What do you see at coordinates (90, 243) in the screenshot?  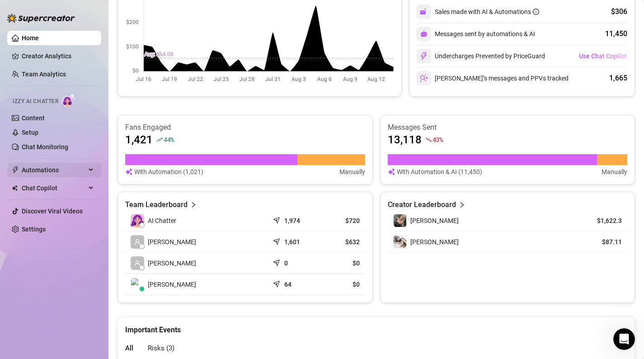 I see `img: Super Mass, Dark Mode, Message Library & Bump Improvements` at bounding box center [90, 243].